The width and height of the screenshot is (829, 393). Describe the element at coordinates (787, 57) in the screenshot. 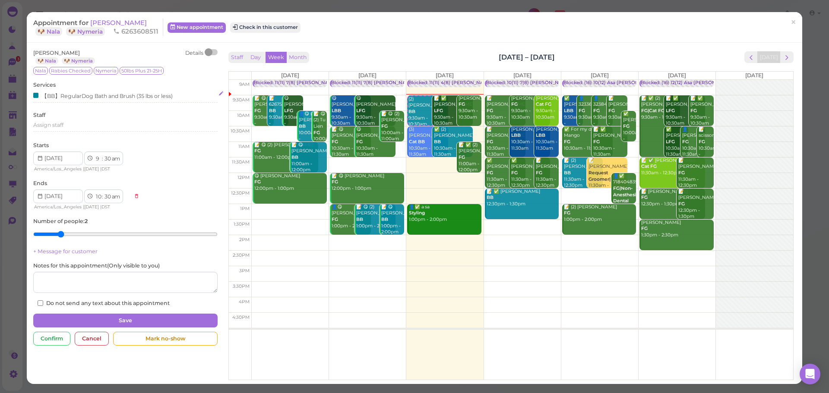

I see `button: next` at that location.